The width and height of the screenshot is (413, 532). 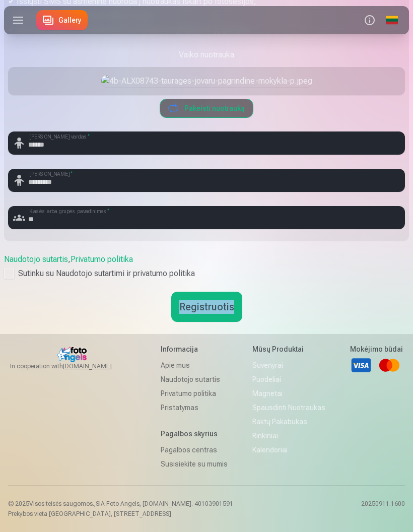 I want to click on a: Gallery, so click(x=62, y=20).